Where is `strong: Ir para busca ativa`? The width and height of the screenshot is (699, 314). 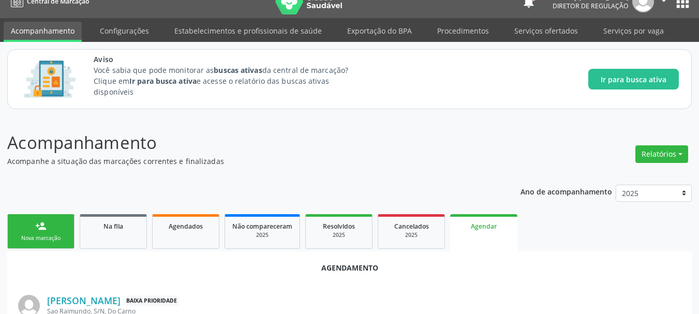
strong: Ir para busca ativa is located at coordinates (163, 81).